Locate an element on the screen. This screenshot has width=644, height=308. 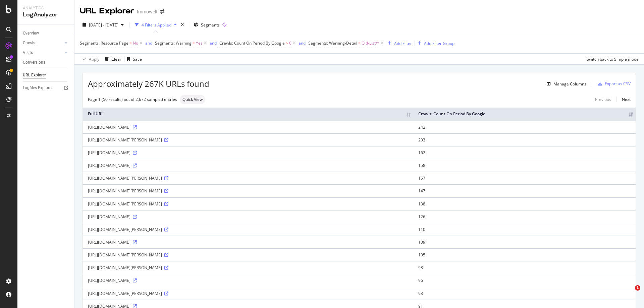
div: Crawls is located at coordinates (29, 43).